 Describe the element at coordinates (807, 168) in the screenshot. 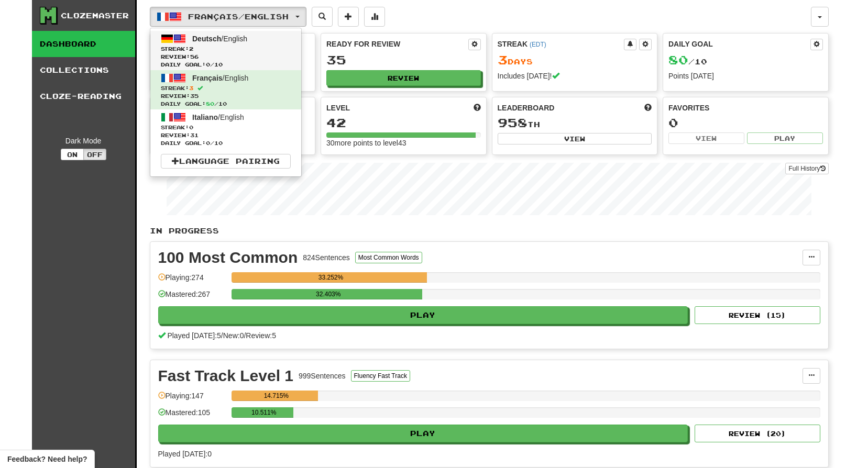

I see `a: Full History` at that location.